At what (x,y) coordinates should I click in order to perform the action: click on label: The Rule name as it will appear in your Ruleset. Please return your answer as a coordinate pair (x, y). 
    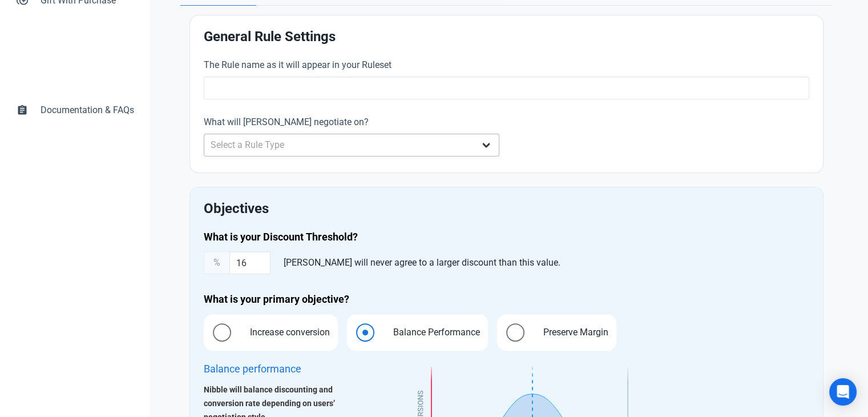
    Looking at the image, I should click on (506, 65).